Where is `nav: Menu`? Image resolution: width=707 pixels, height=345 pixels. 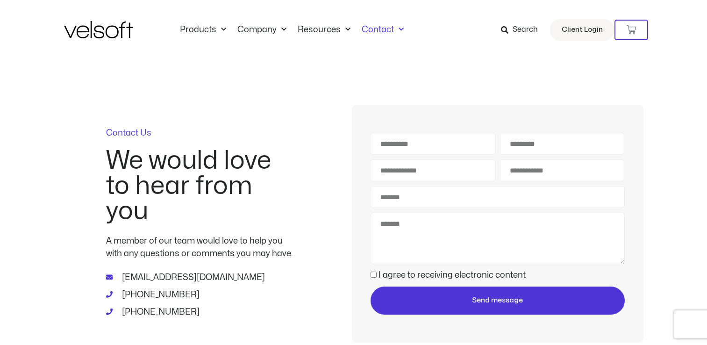
nav: Menu is located at coordinates (292, 30).